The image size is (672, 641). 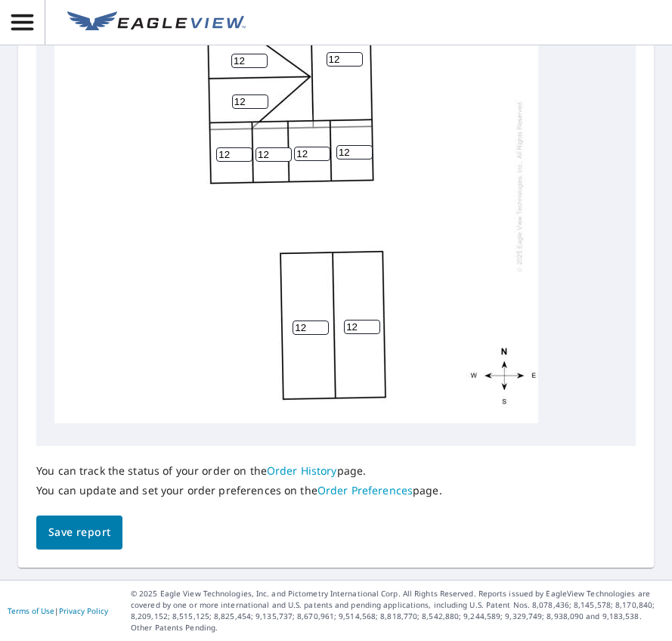 I want to click on p: © 2025 Eagle View Technologies, Inc. and Pictometry International Corp. All Rights Reserved. Repo..., so click(x=397, y=611).